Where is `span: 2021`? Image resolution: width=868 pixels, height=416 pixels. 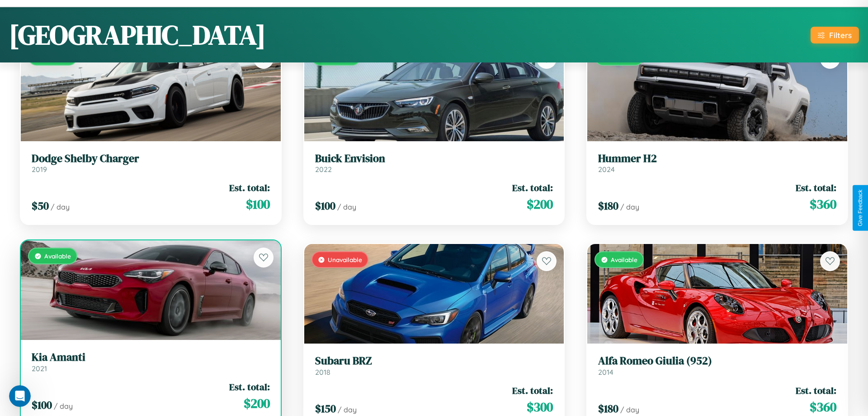
span: 2021 is located at coordinates (40, 368).